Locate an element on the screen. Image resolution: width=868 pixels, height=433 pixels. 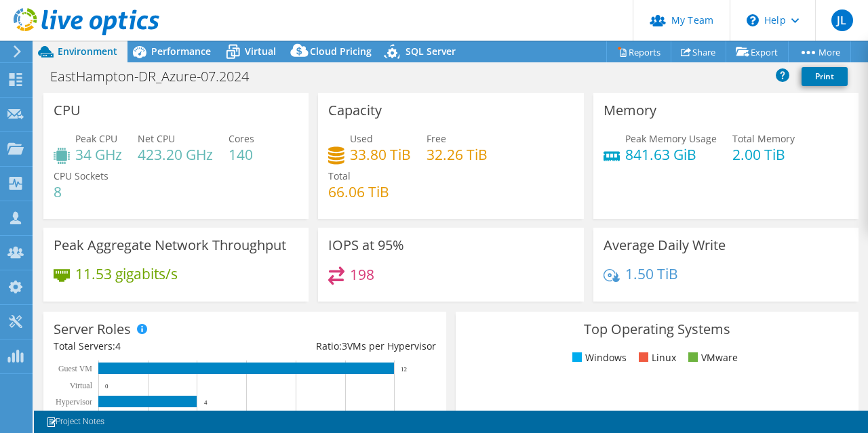
h1: EastHampton-DR_Azure-07.2024 is located at coordinates (157, 76).